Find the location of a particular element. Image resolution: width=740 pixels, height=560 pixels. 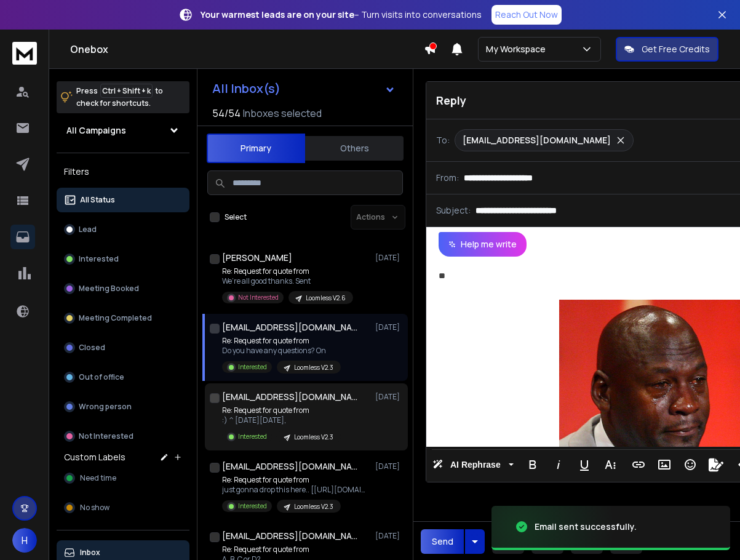

p: Out of office is located at coordinates (101, 377).